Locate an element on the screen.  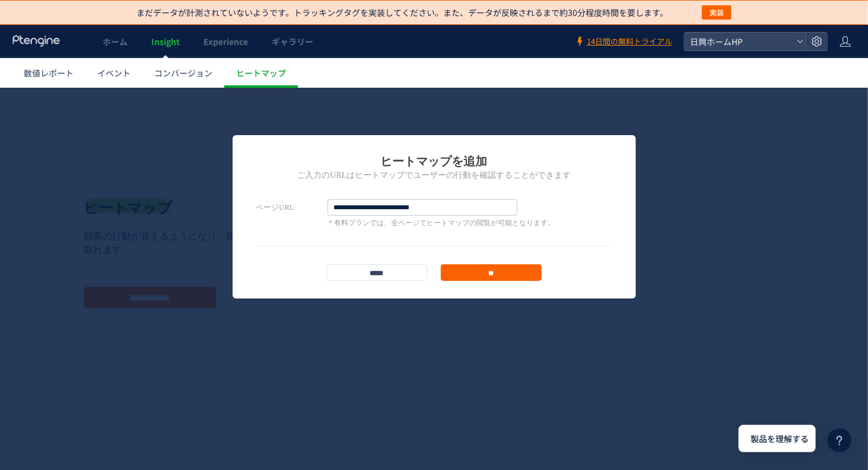
h1: ヒートマップを追加 is located at coordinates (434, 73).